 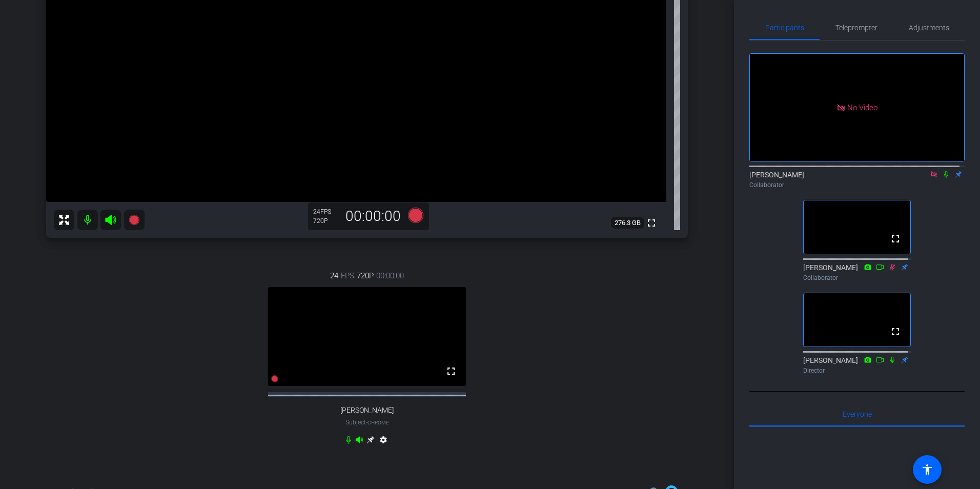 I want to click on span: Adjustments, so click(x=929, y=27).